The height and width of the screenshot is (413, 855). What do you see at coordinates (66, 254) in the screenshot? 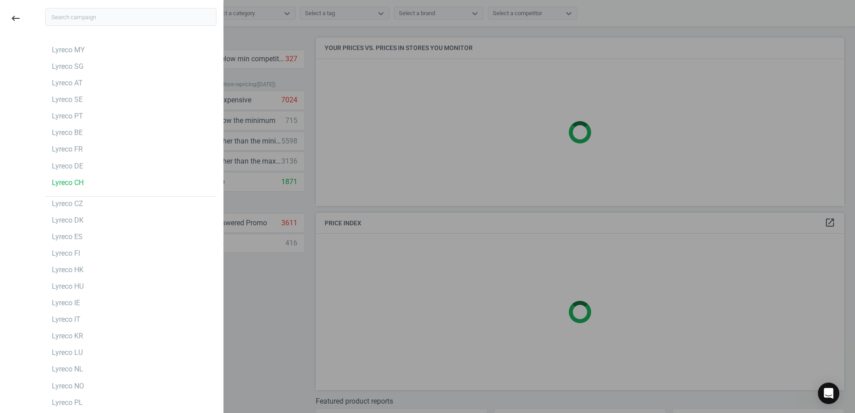
I see `div: Lyreco FI` at bounding box center [66, 254].